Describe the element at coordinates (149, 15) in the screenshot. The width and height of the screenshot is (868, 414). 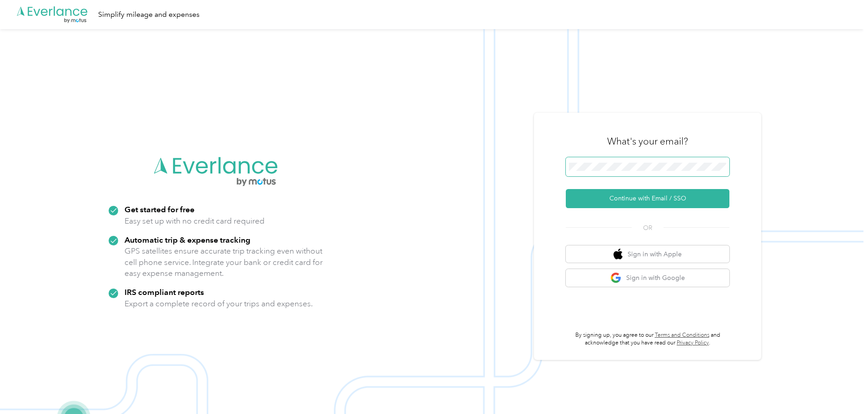
I see `div: Simplify mileage and expenses` at that location.